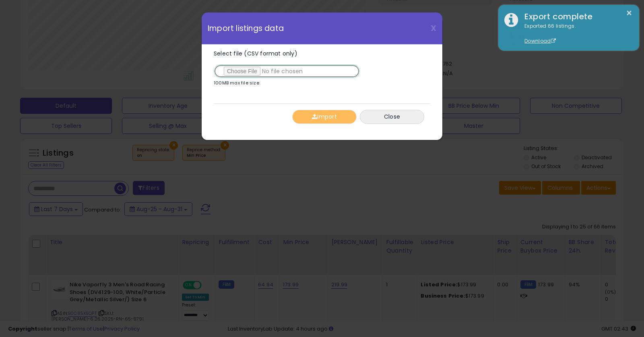 This screenshot has height=337, width=644. Describe the element at coordinates (245, 28) in the screenshot. I see `span: Import listings data` at that location.